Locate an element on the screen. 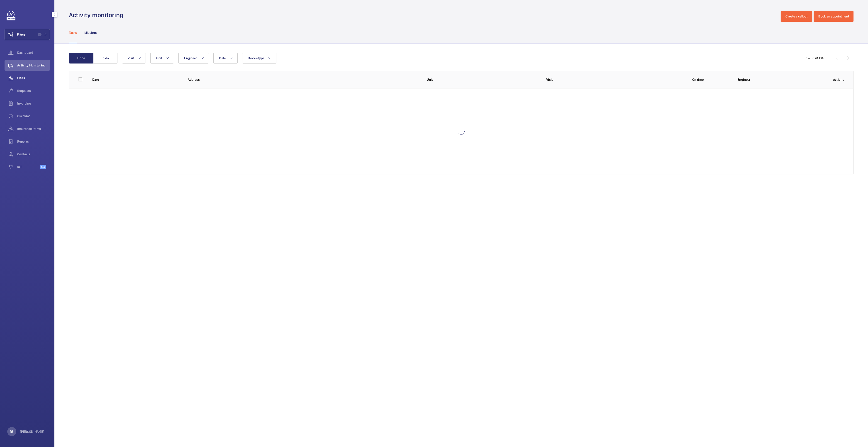 The width and height of the screenshot is (868, 447). p: Missions is located at coordinates (91, 33).